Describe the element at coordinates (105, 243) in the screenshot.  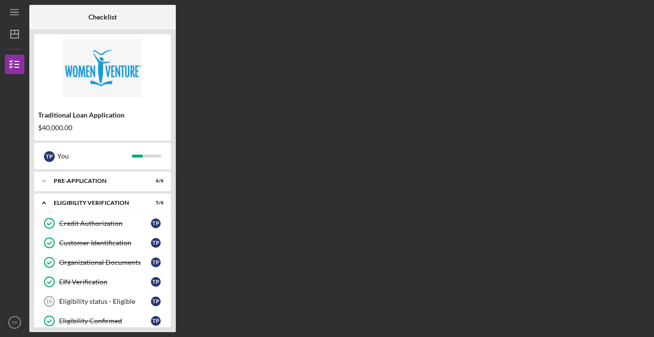
I see `div: Customer Identification` at that location.